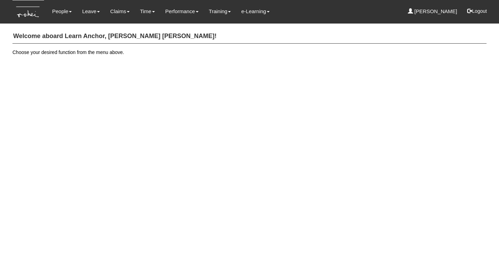 This screenshot has width=499, height=261. I want to click on a: Claims, so click(120, 11).